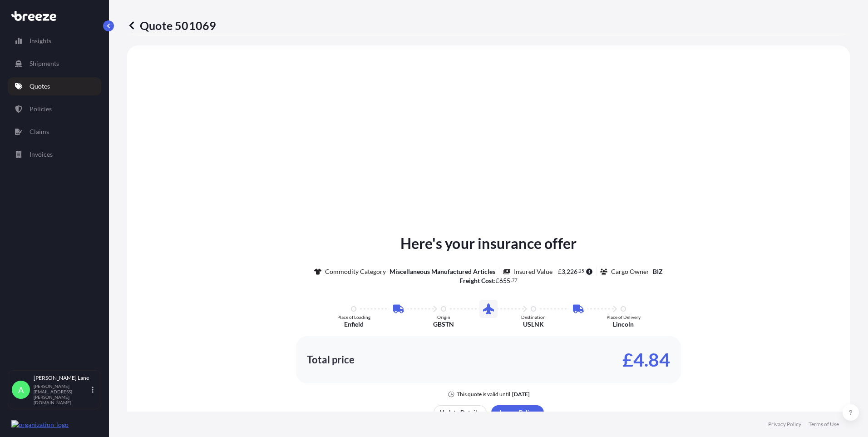  What do you see at coordinates (505, 281) in the screenshot?
I see `span: 655` at bounding box center [505, 281].